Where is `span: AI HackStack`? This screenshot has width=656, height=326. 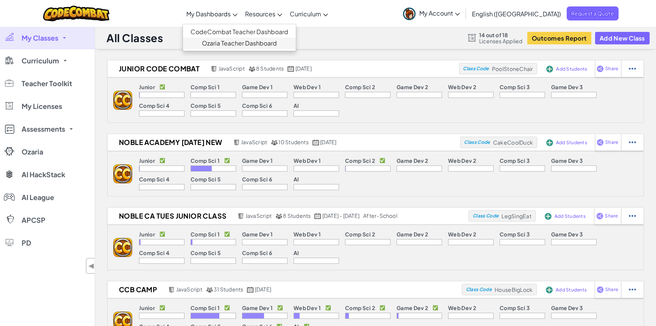 span: AI HackStack is located at coordinates (43, 174).